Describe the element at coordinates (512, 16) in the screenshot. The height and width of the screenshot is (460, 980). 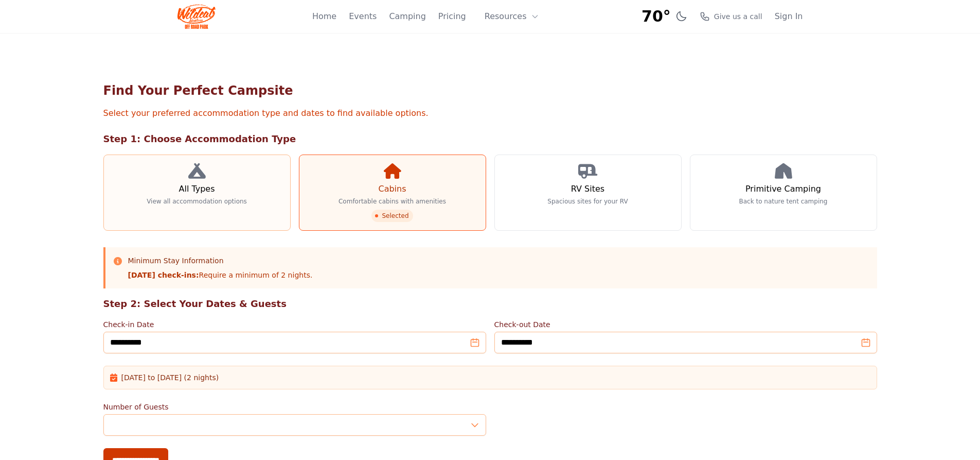
I see `button: Resources` at that location.